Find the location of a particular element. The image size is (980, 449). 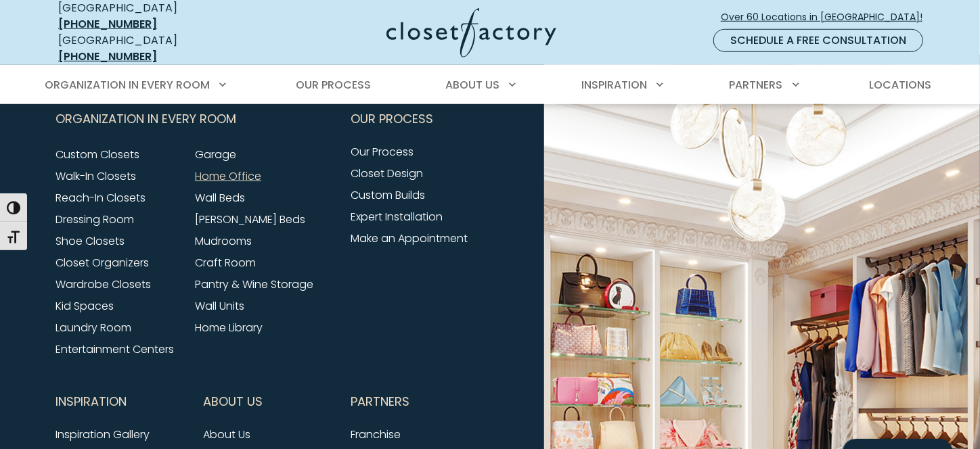

a: Make an Appointment is located at coordinates (409, 238).